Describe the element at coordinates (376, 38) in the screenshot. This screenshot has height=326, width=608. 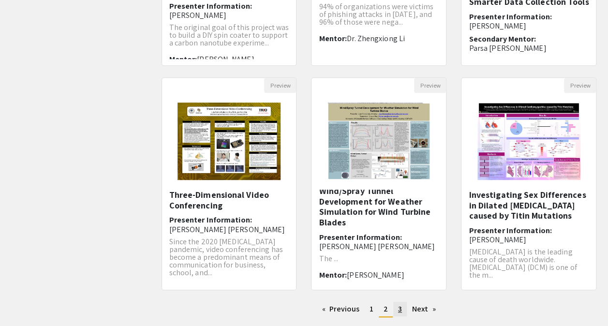
I see `span: Dr. Zhengxiong Li` at that location.